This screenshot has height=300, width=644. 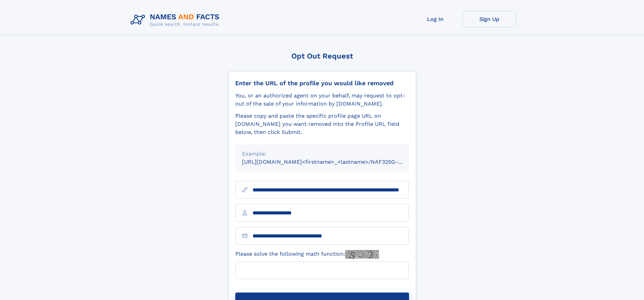 What do you see at coordinates (322, 56) in the screenshot?
I see `div: Opt Out Request` at bounding box center [322, 56].